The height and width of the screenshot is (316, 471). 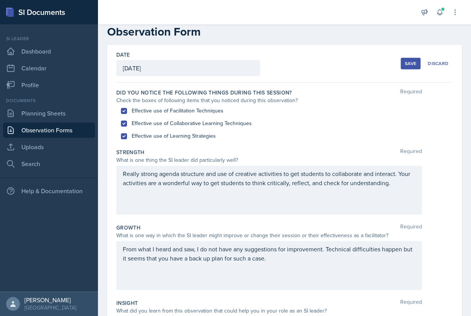 I want to click on div: Si leader, so click(x=49, y=39).